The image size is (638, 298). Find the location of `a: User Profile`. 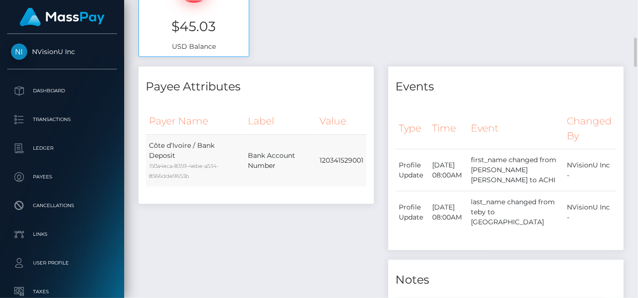

a: User Profile is located at coordinates (62, 263).